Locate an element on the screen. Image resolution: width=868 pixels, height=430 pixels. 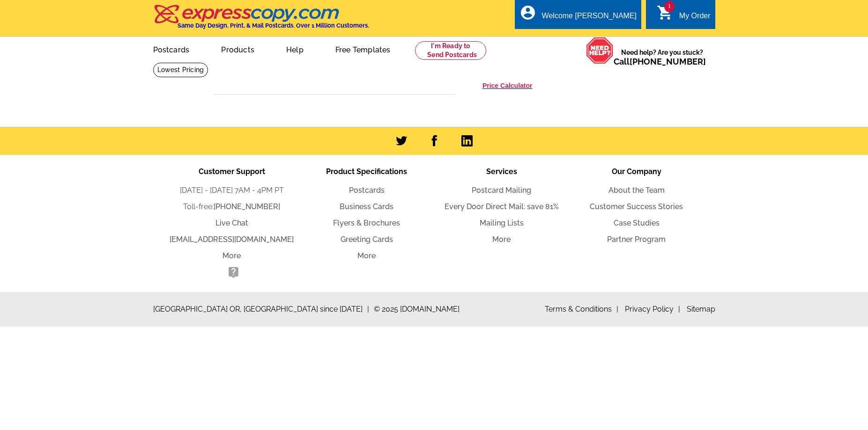
a: Help is located at coordinates (294, 49).